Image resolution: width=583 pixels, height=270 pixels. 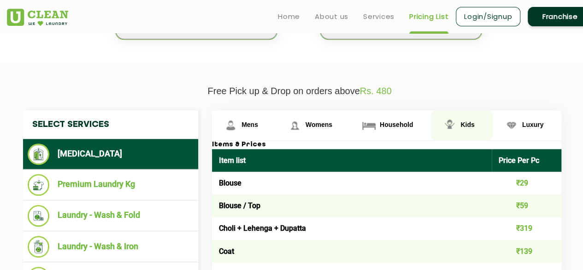 I want to click on span: Household, so click(x=397, y=125).